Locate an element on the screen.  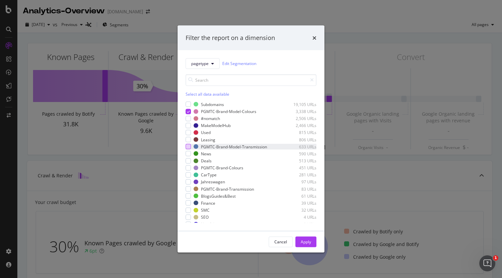
div: 97 URLs is located at coordinates (300, 182).